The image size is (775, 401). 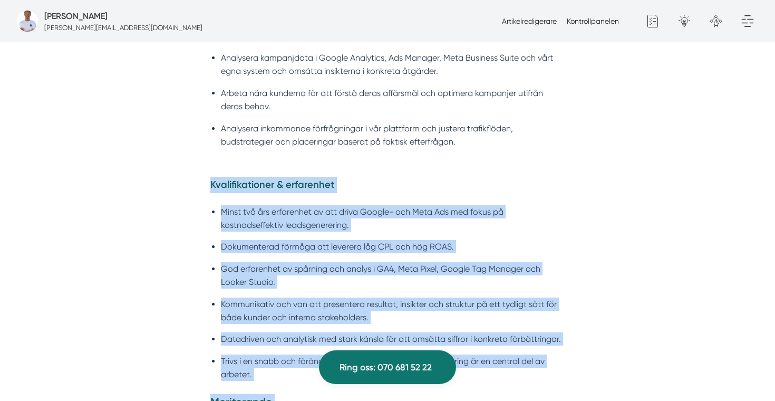 What do you see at coordinates (393, 64) in the screenshot?
I see `li: Analysera kampanjdata i Google Analytics, Ads Manager, Meta Business Suite och vårt egna system o...` at bounding box center [393, 64].